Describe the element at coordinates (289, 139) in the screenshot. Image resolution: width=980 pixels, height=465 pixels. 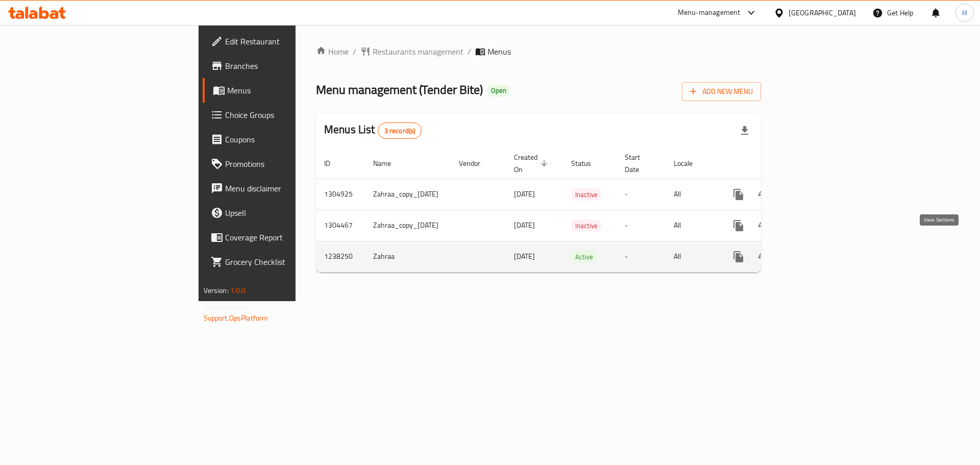
I see `span: Coupons` at that location.